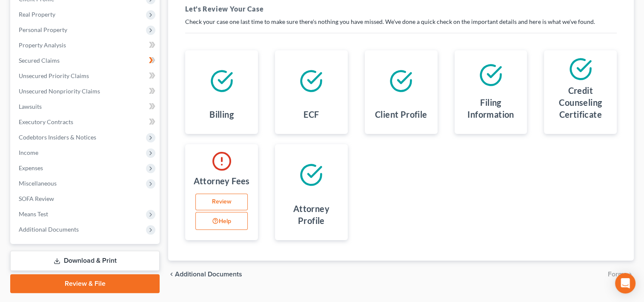 This screenshot has width=644, height=302. What do you see at coordinates (617, 274) in the screenshot?
I see `span: Forms` at bounding box center [617, 274].